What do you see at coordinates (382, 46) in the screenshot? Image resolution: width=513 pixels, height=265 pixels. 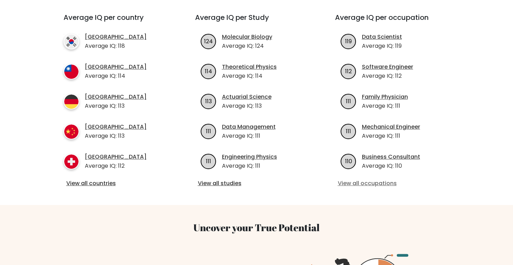 I see `p: Average IQ: 119` at bounding box center [382, 46].